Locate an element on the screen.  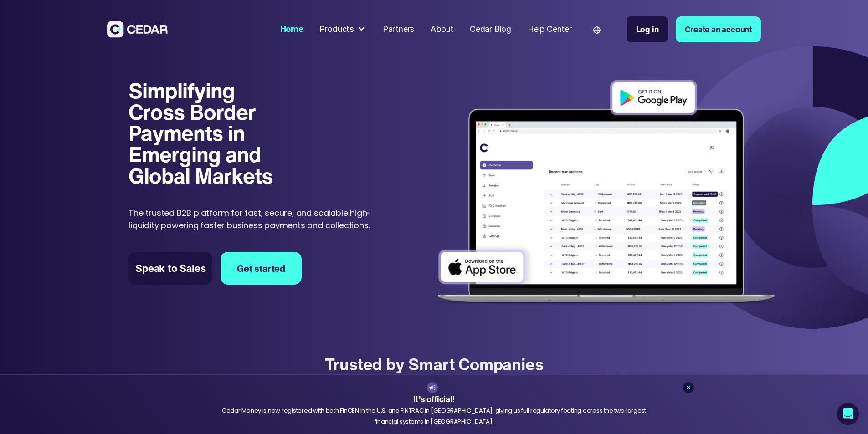
div: Help Center is located at coordinates (549, 29).